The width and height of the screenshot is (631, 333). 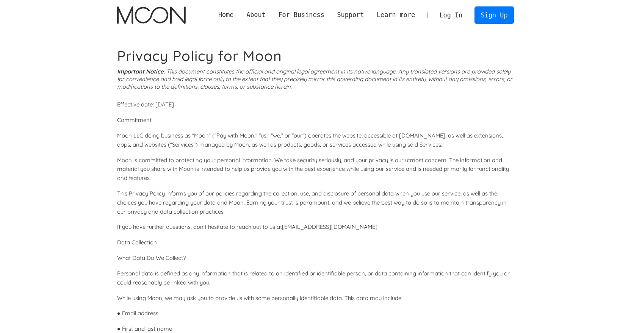 I want to click on p: Personal data is defined as any information that is related to an identified or identifiable pers..., so click(x=316, y=278).